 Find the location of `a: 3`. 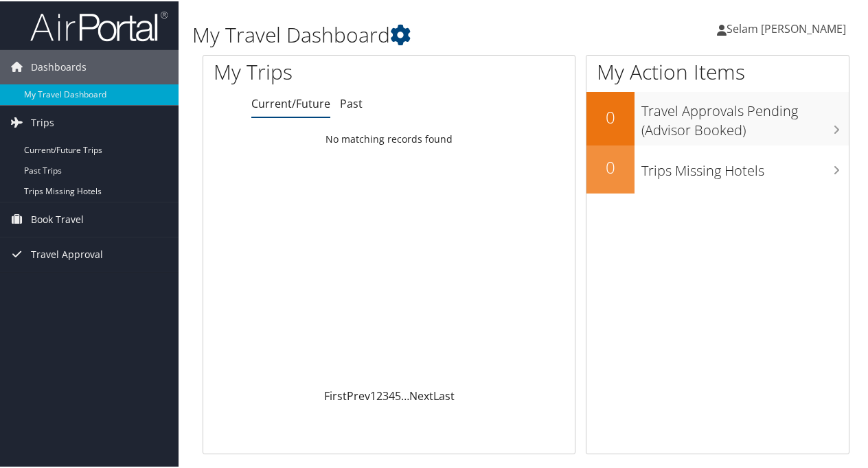

a: 3 is located at coordinates (385, 394).